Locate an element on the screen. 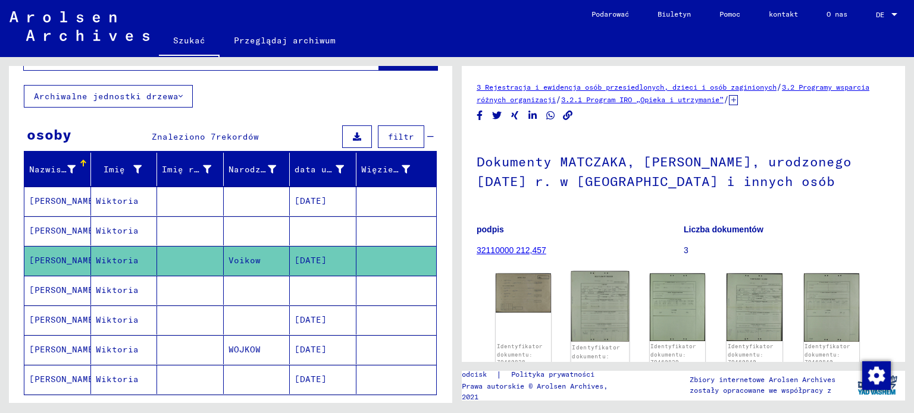 This screenshot has height=413, width=914. font: Biuletyn is located at coordinates (674, 14).